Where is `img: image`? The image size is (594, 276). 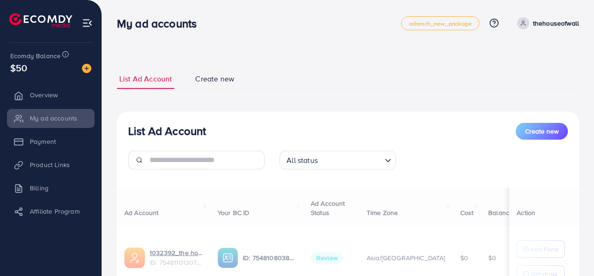
img: image is located at coordinates (87, 68).